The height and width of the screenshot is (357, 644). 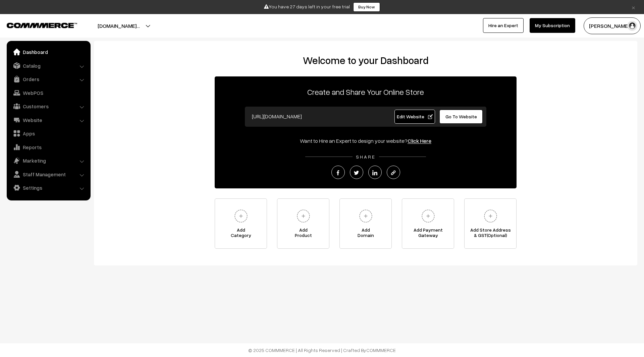 I want to click on a: Catalog, so click(x=48, y=66).